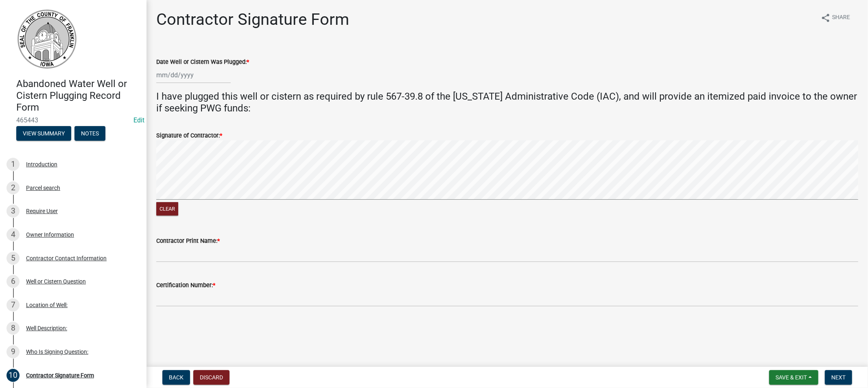  What do you see at coordinates (13, 164) in the screenshot?
I see `div: 1` at bounding box center [13, 164].